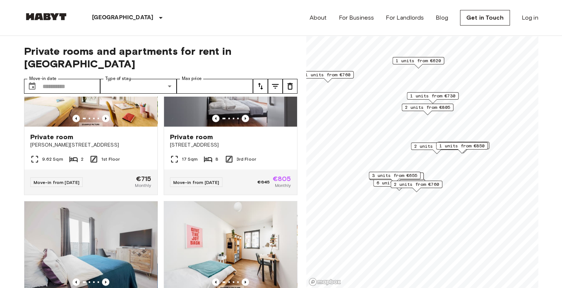 The height and width of the screenshot is (288, 562). Describe the element at coordinates (417, 184) in the screenshot. I see `span: 2 units from €760` at that location.